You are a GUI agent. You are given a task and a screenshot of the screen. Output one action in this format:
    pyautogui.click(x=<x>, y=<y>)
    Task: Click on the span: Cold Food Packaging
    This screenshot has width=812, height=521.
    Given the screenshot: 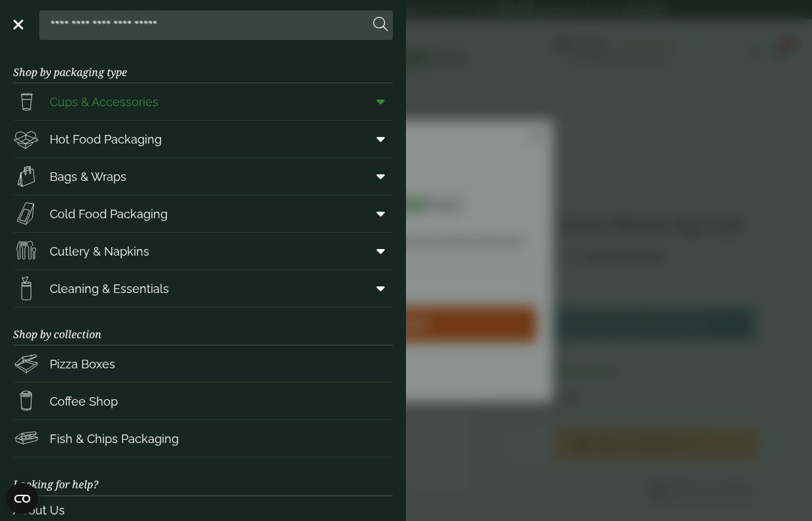 What is the action you would take?
    pyautogui.click(x=109, y=214)
    